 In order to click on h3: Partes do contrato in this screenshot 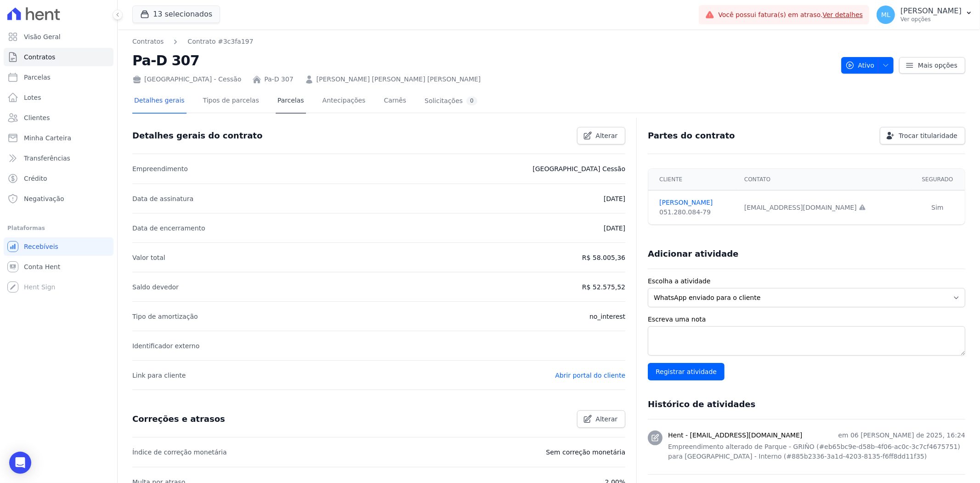, I will do `click(691, 136)`.